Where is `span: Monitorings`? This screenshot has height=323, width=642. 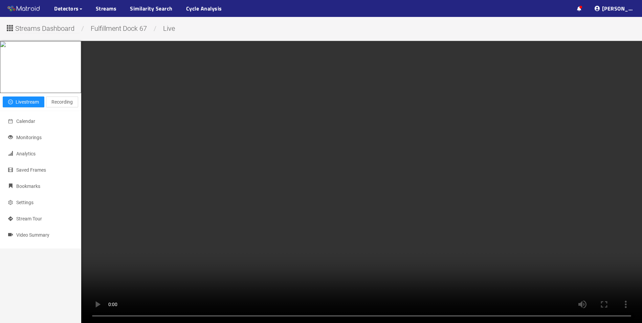 span: Monitorings is located at coordinates (29, 137).